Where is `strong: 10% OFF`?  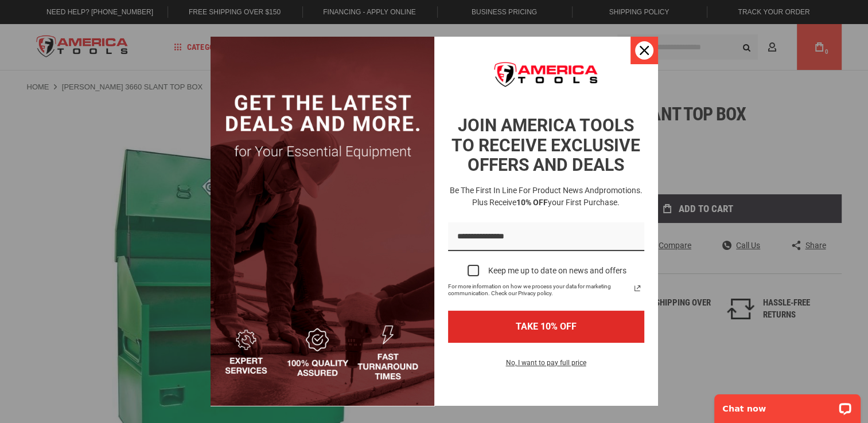
strong: 10% OFF is located at coordinates (532, 203).